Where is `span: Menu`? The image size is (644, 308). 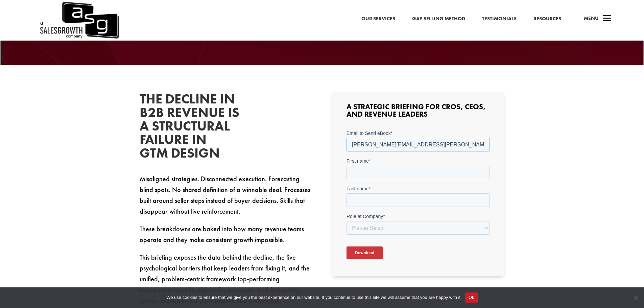
span: Menu is located at coordinates (591, 18).